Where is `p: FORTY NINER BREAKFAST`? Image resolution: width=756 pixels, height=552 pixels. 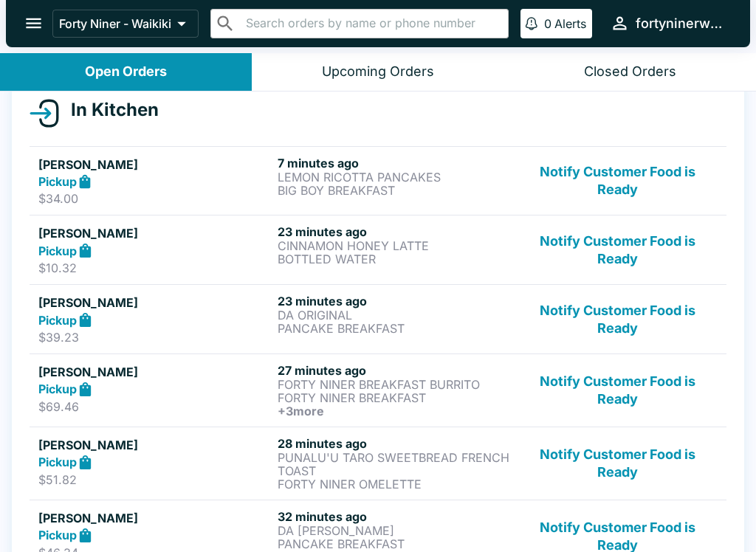 p: FORTY NINER BREAKFAST is located at coordinates (394, 398).